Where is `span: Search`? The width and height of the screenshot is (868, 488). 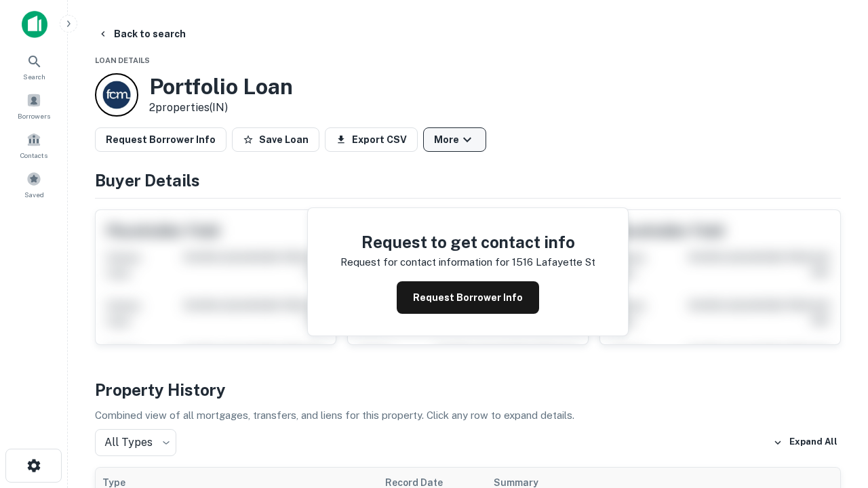
span: Search is located at coordinates (34, 77).